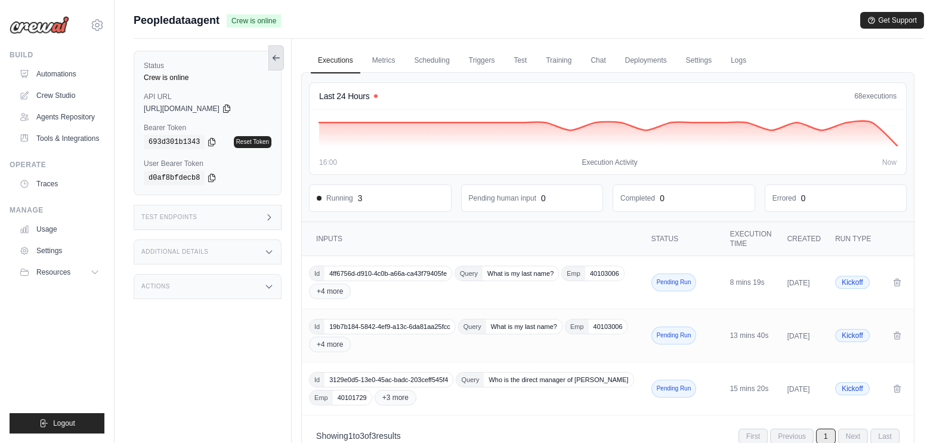  I want to click on span: Peopledataagent, so click(177, 20).